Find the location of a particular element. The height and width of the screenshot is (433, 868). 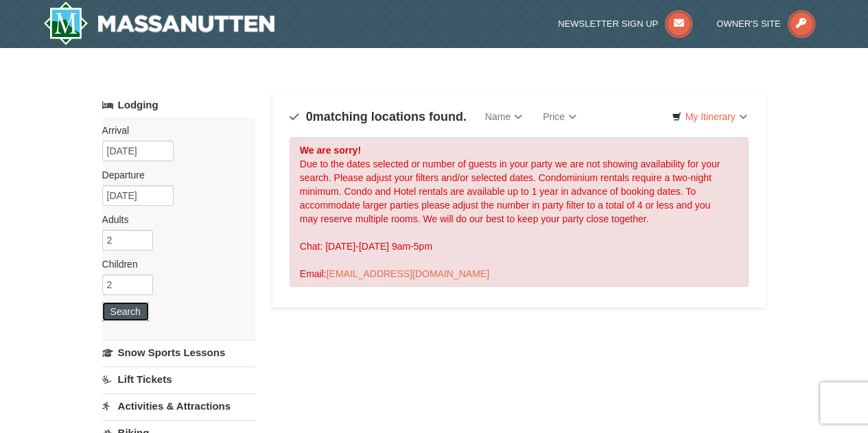

a: Lift Tickets is located at coordinates (178, 379).